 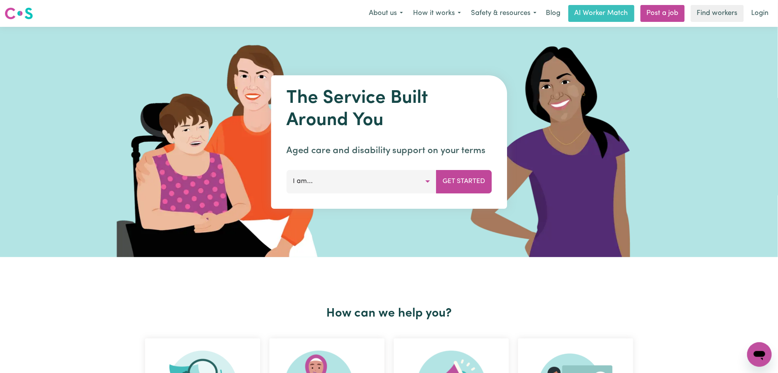 What do you see at coordinates (386, 13) in the screenshot?
I see `button: About us` at bounding box center [386, 13].